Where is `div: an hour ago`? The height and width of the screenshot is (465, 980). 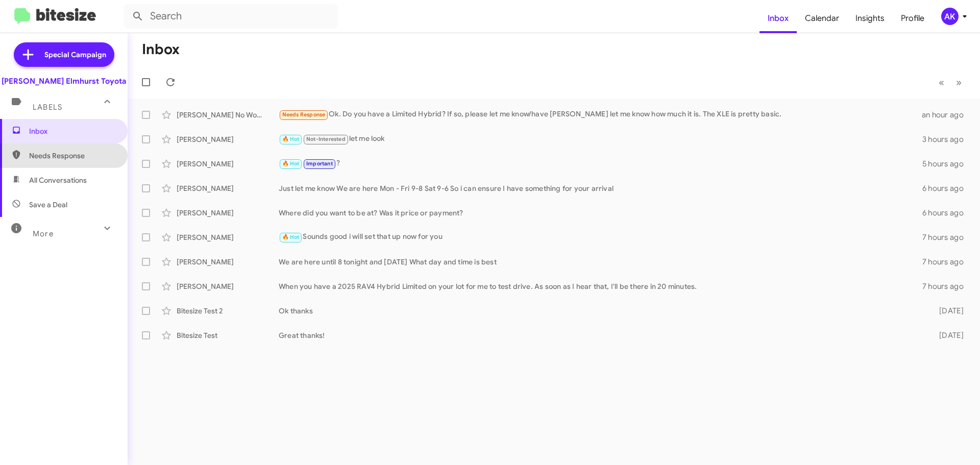
div: an hour ago is located at coordinates (947, 115).